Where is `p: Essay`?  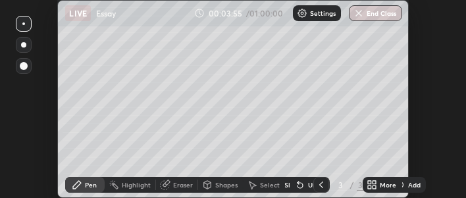 p: Essay is located at coordinates (106, 13).